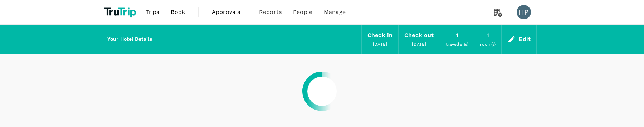 This screenshot has width=644, height=127. I want to click on div: HP, so click(523, 12).